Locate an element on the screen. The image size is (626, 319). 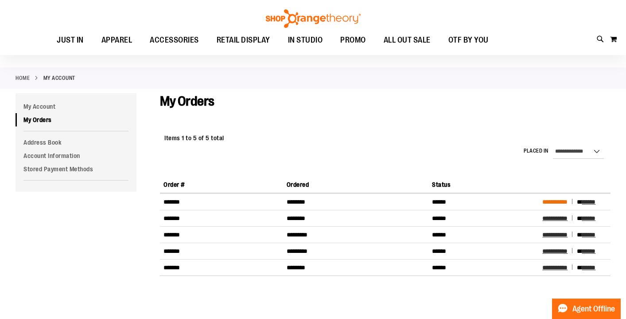
a: Stored Payment Methods is located at coordinates (76, 169).